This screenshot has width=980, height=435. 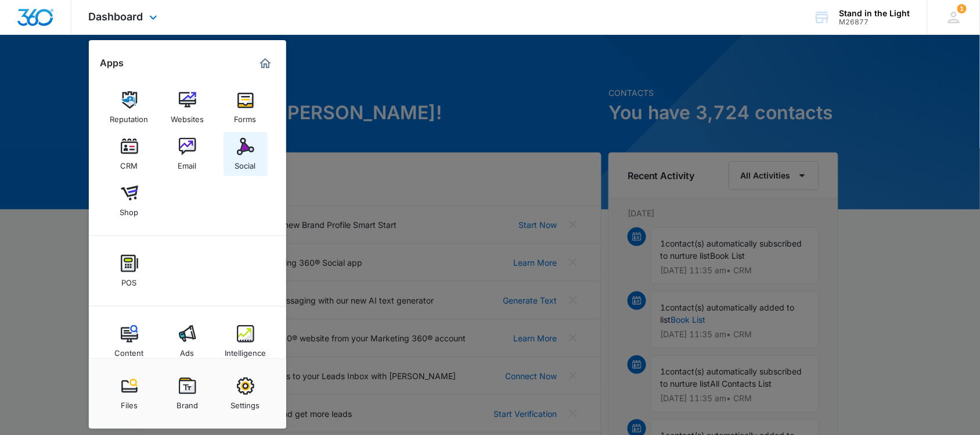 What do you see at coordinates (246, 402) in the screenshot?
I see `div: Settings` at bounding box center [246, 402].